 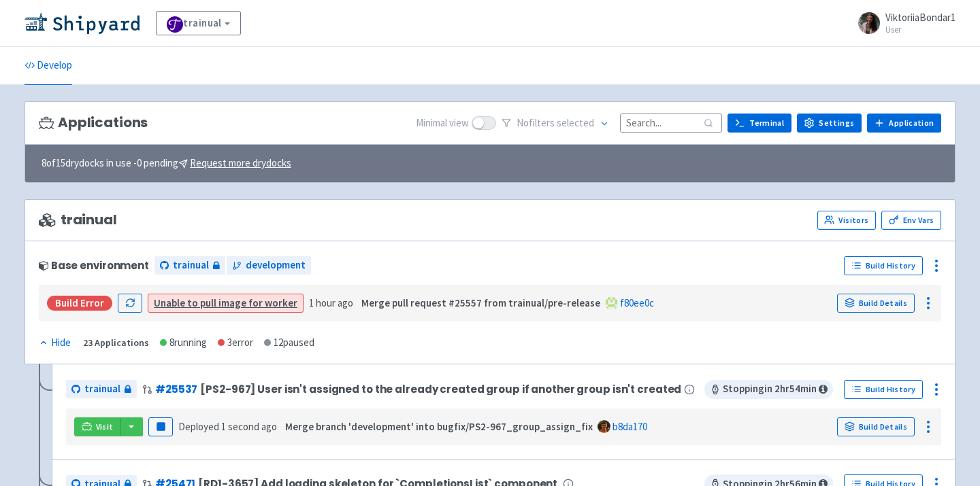 I want to click on strong: Merge branch 'development' into bugfix/PS2-967_group_assign_fix, so click(x=439, y=427).